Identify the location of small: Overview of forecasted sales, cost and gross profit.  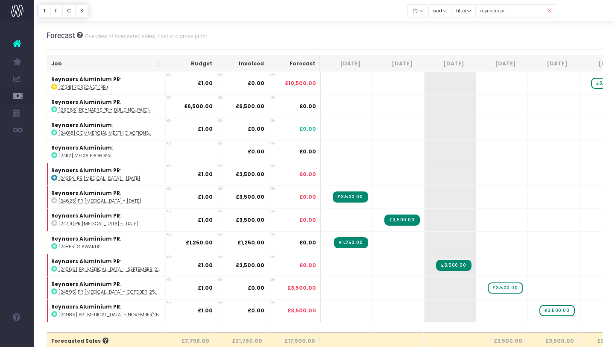
(145, 35).